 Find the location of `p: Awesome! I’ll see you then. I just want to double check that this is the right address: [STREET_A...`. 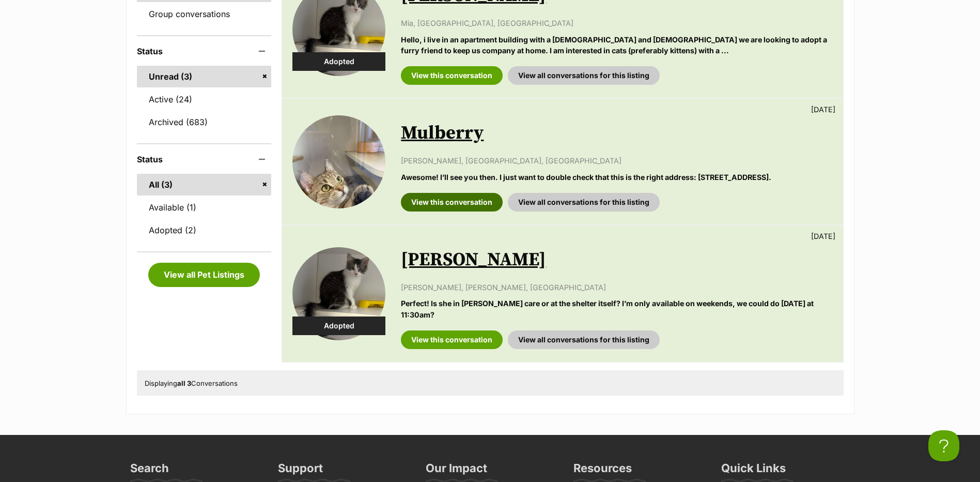

p: Awesome! I’ll see you then. I just want to double check that this is the right address: [STREET_A... is located at coordinates (616, 177).